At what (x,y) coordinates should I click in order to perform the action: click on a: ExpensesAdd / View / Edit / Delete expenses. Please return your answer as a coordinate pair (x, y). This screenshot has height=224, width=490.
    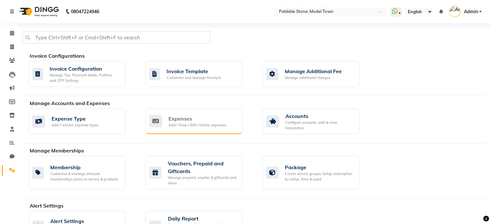
    Looking at the image, I should click on (199, 121).